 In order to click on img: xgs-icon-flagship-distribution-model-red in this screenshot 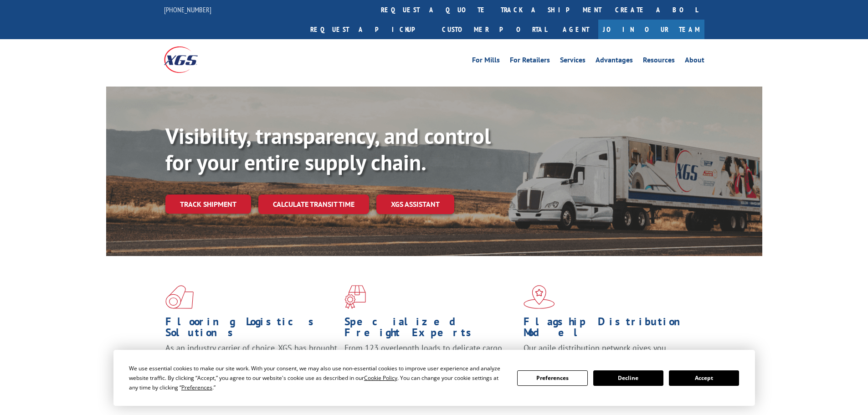, I will do `click(539, 297)`.